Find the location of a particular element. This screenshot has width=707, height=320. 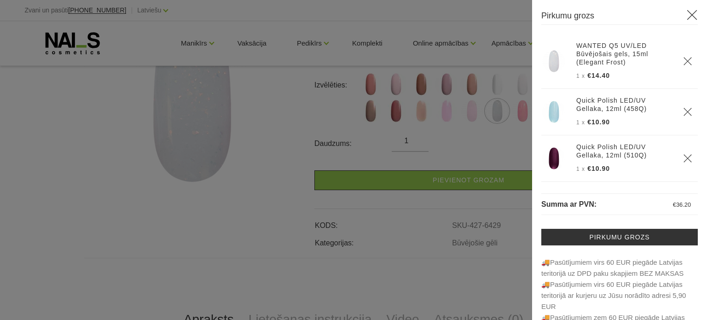

span: Summa ar PVN: is located at coordinates (569, 204).